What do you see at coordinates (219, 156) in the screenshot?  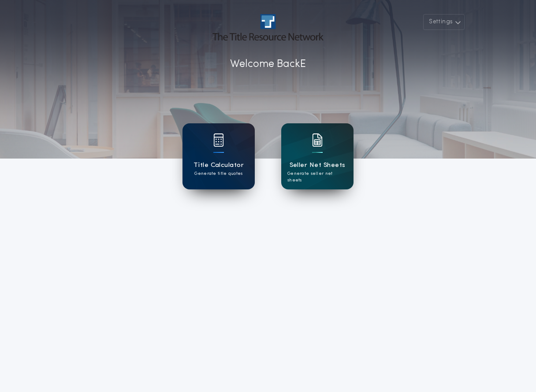 I see `a: card iconTitle CalculatorGenerate title quotes` at bounding box center [219, 156].